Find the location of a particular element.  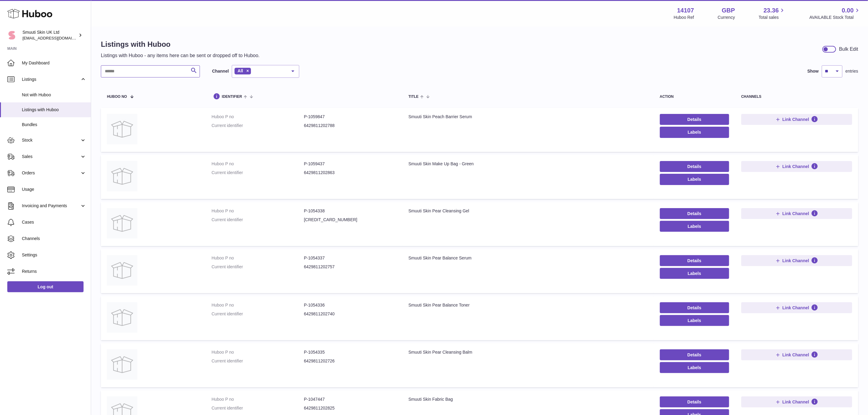

dd: P-1054335 is located at coordinates (350, 351).